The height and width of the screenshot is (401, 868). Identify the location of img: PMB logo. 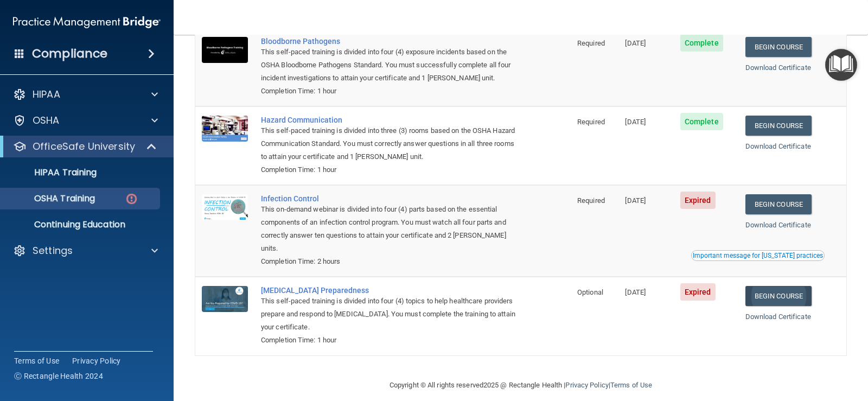
(87, 22).